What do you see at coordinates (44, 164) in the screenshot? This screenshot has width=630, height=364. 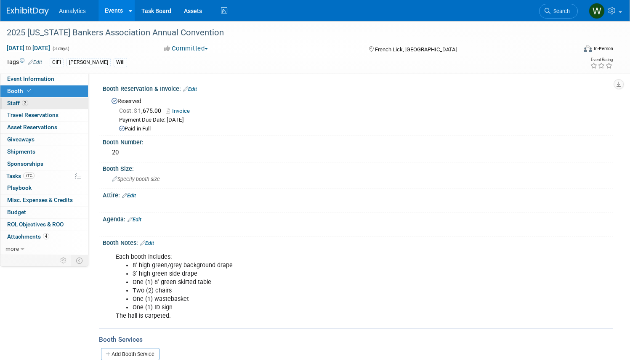 I see `a: Sponsorships` at bounding box center [44, 164].